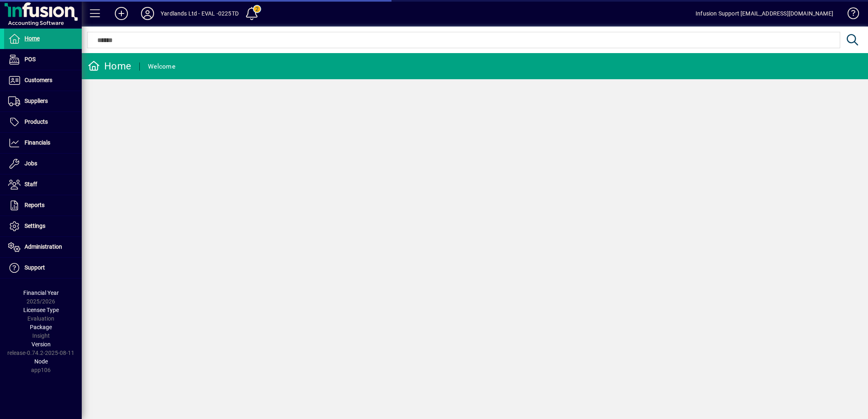  I want to click on button: Profile, so click(148, 13).